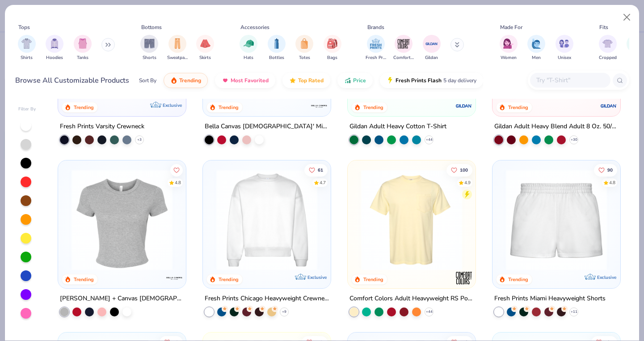  I want to click on span: Price, so click(359, 81).